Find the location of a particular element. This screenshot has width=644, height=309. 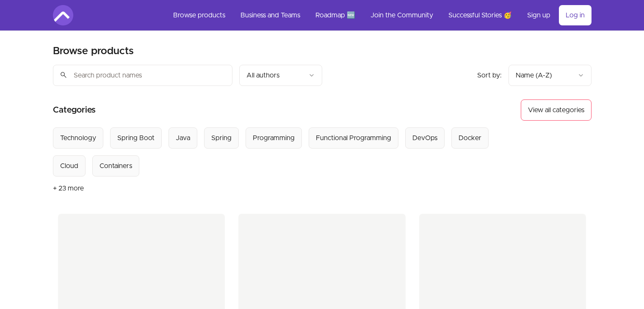

nav: Main is located at coordinates (379, 15).